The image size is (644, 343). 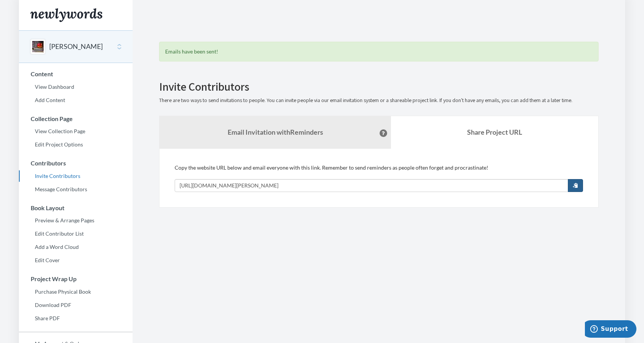 What do you see at coordinates (76, 176) in the screenshot?
I see `a: Invite Contributors` at bounding box center [76, 176].